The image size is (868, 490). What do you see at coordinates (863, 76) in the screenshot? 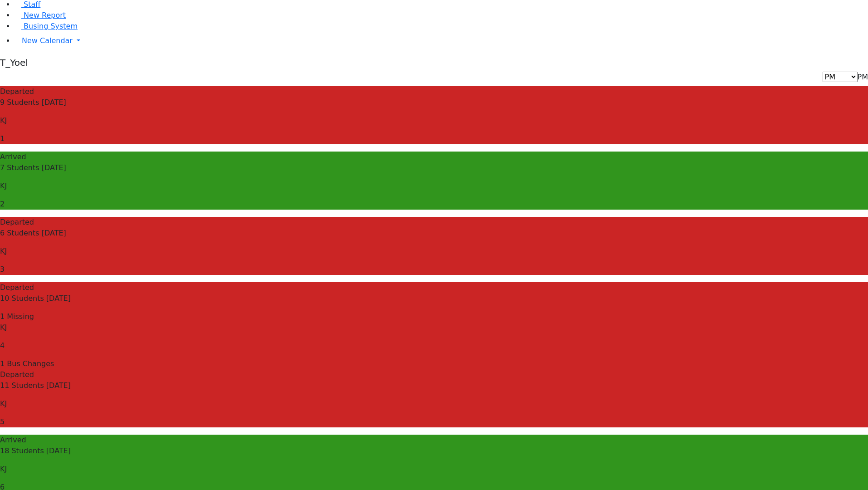
I see `span: PM` at bounding box center [863, 76].